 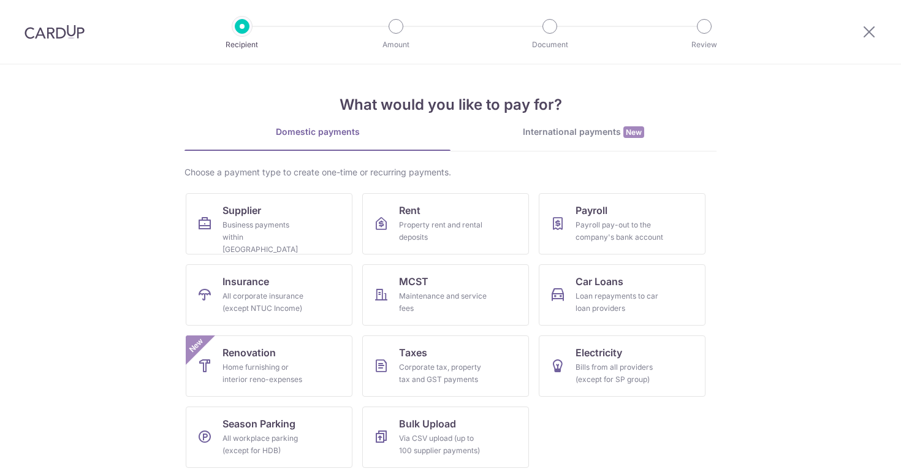 I want to click on div: Via CSV upload (up to 100 supplier payments), so click(x=443, y=444).